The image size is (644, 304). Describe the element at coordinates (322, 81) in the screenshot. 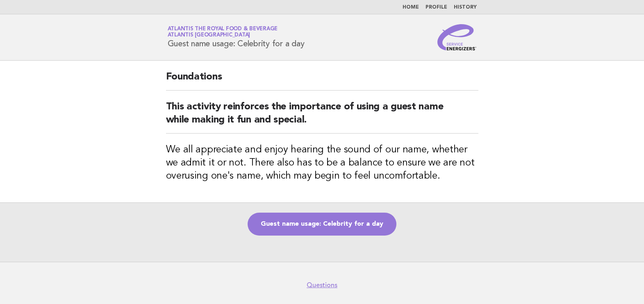

I see `h2: Foundations` at that location.